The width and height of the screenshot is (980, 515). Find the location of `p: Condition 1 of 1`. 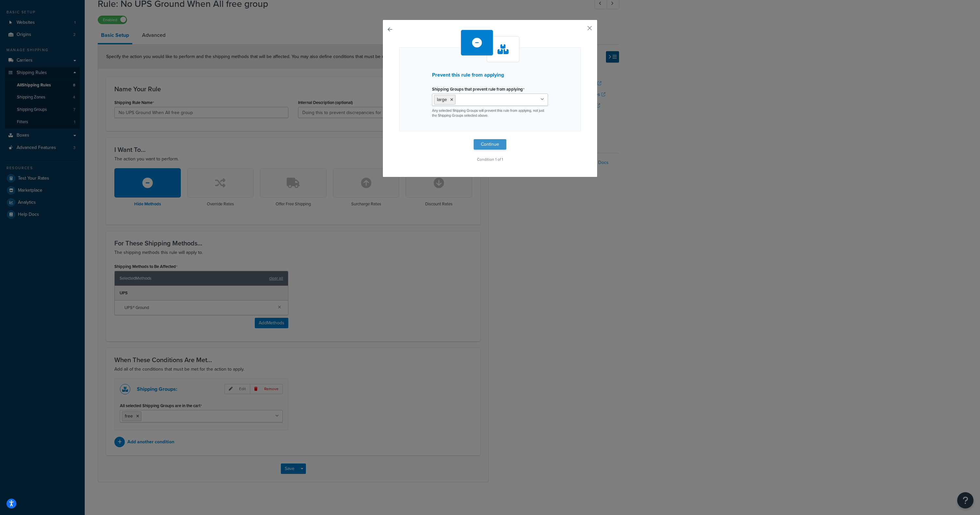

p: Condition 1 of 1 is located at coordinates (490, 160).